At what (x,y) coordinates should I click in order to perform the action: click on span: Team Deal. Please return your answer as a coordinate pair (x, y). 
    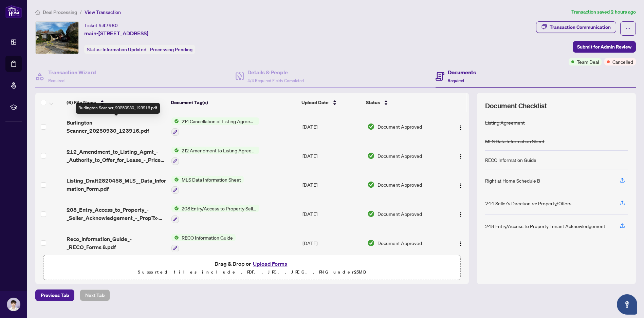
    Looking at the image, I should click on (588, 62).